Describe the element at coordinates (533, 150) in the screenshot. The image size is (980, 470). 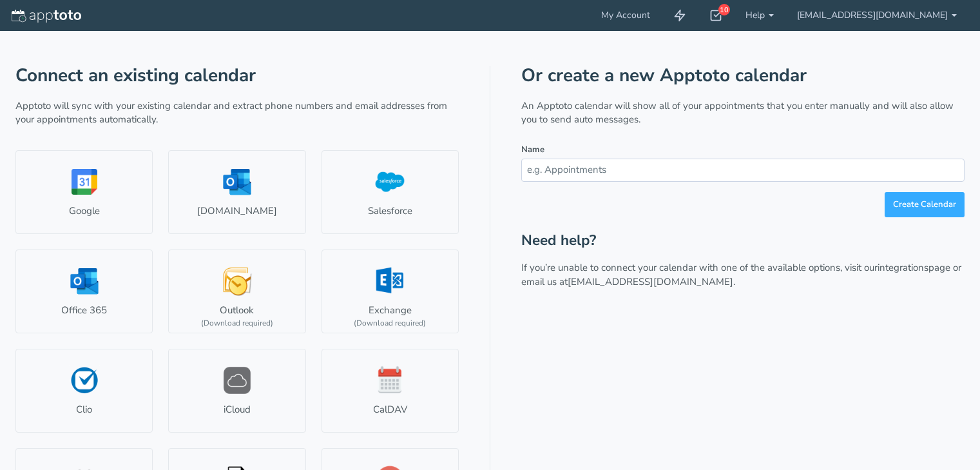
I see `label: Name` at that location.